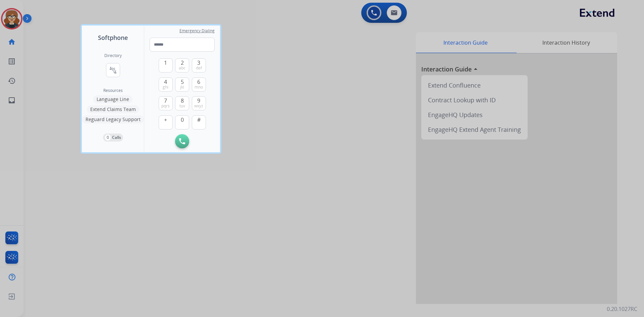  Describe the element at coordinates (197, 31) in the screenshot. I see `span: Emergency Dialing` at that location.